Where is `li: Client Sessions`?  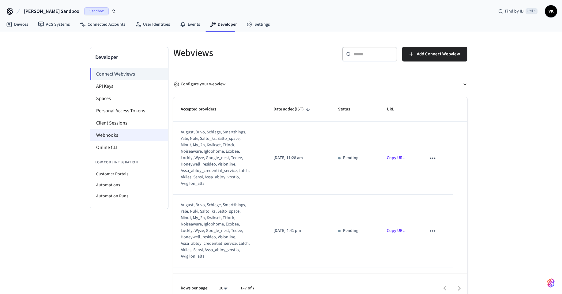
li: Client Sessions is located at coordinates (129, 123).